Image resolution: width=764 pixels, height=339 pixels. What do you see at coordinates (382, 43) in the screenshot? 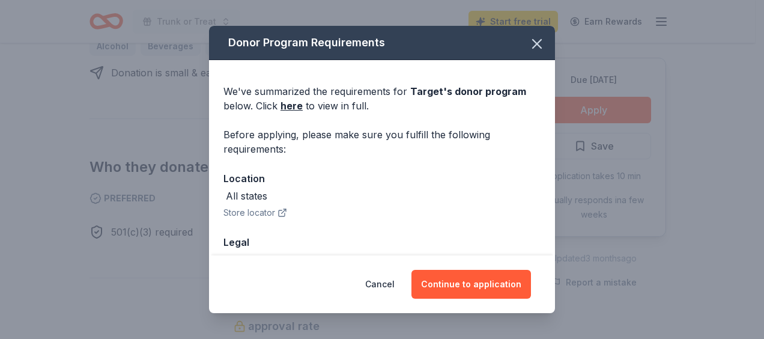
I see `div: Donor Program Requirements` at bounding box center [382, 43].